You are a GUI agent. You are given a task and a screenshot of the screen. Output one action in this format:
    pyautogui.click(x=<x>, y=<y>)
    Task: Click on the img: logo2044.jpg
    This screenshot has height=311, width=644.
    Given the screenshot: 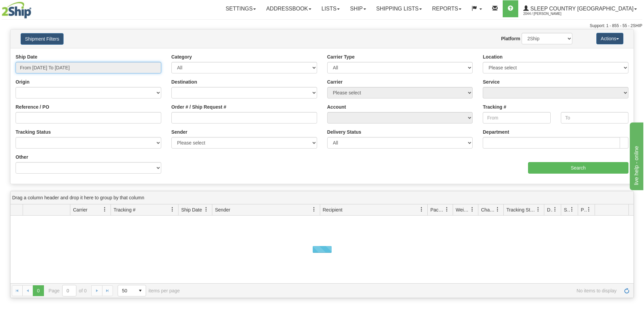 What is the action you would take?
    pyautogui.click(x=16, y=10)
    